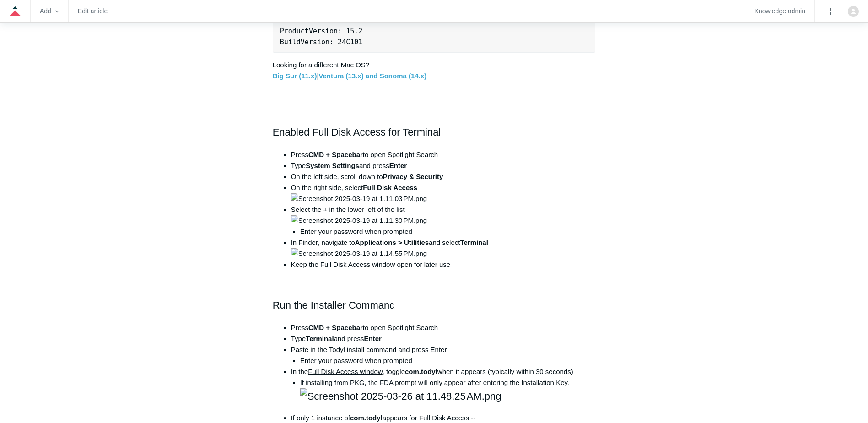 This screenshot has width=868, height=423. Describe the element at coordinates (448, 390) in the screenshot. I see `li: If installing from PKG, the FDA prompt will only appear after entering the Installation Key.` at that location.